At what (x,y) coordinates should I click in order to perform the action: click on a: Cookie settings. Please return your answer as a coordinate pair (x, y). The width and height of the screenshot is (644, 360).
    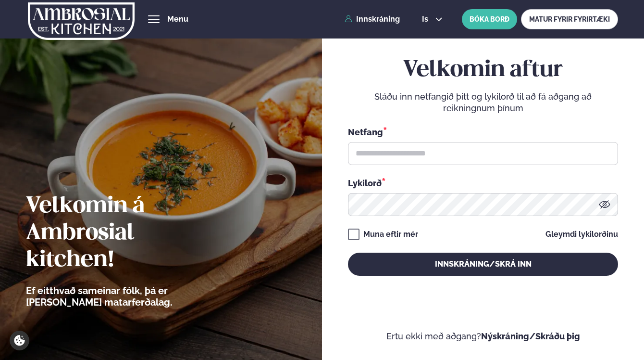
    Looking at the image, I should click on (19, 340).